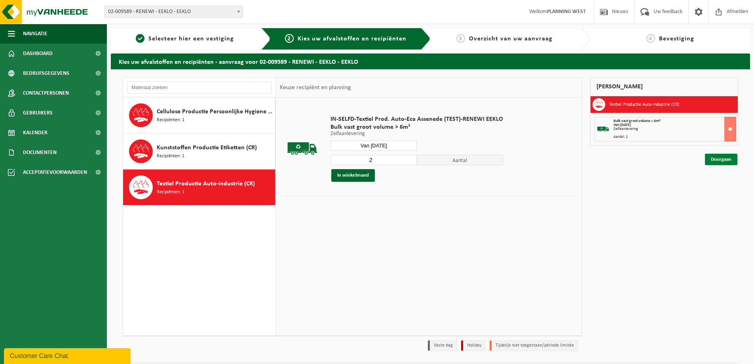 This screenshot has height=364, width=754. What do you see at coordinates (35, 34) in the screenshot?
I see `span: Navigatie` at bounding box center [35, 34].